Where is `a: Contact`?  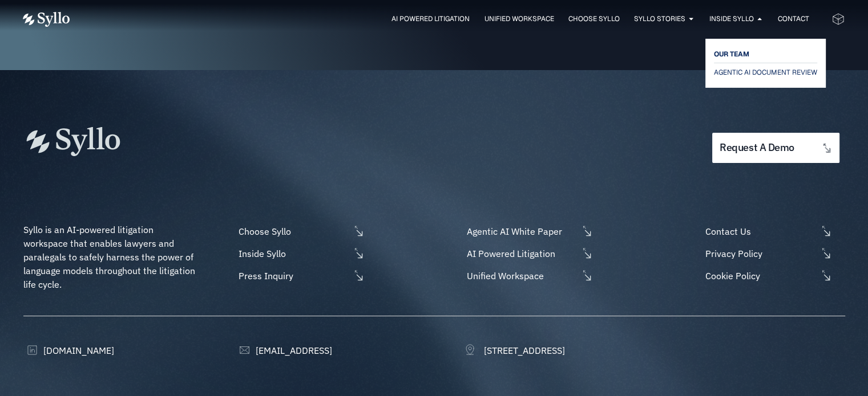 a: Contact is located at coordinates (792, 18).